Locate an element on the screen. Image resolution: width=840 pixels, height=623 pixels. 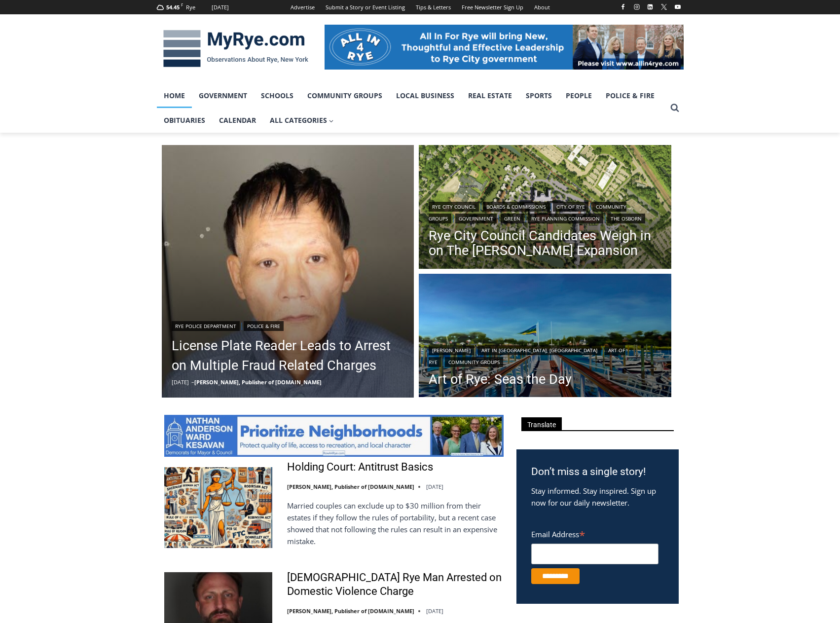
span: F is located at coordinates (182, 5).